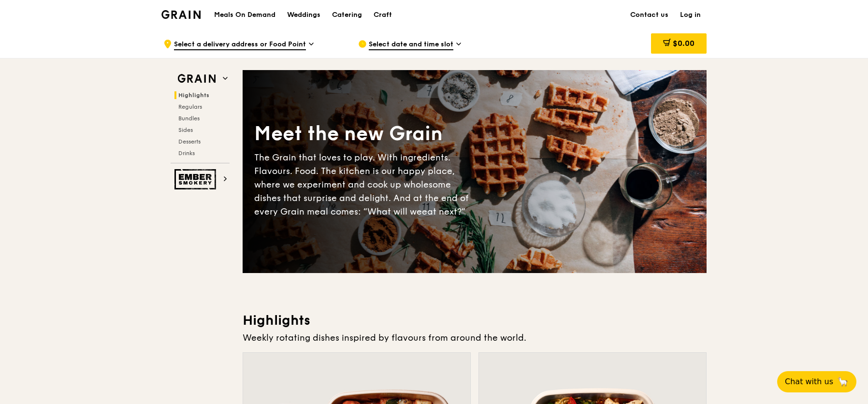 This screenshot has height=404, width=868. What do you see at coordinates (180, 14) in the screenshot?
I see `img: Grain` at bounding box center [180, 14].